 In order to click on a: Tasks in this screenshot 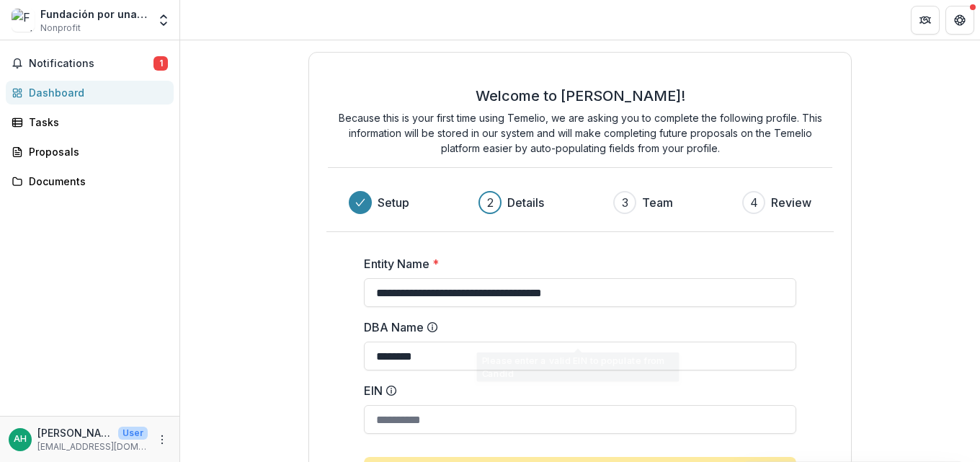, I will do `click(89, 121)`.